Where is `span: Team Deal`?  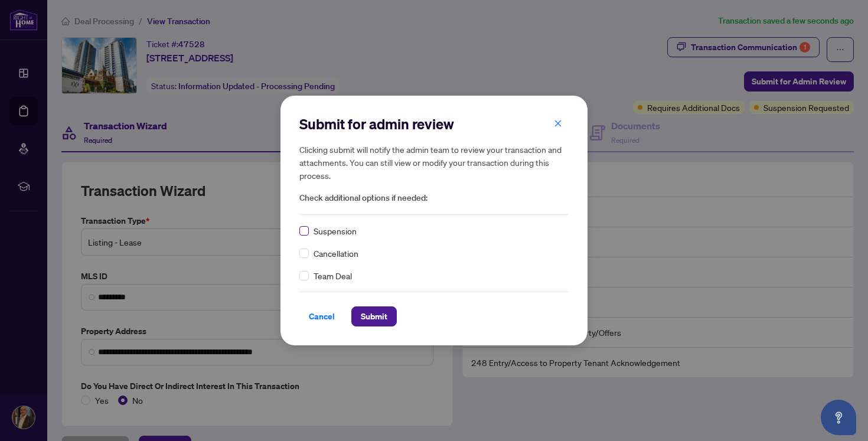
span: Team Deal is located at coordinates (333, 276).